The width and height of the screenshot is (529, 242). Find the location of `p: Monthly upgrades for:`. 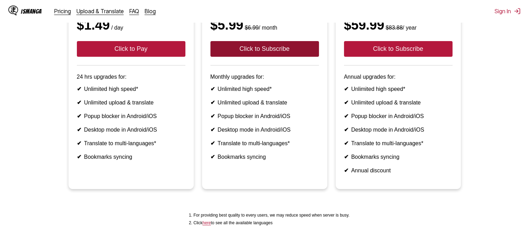

p: Monthly upgrades for: is located at coordinates (265, 77).